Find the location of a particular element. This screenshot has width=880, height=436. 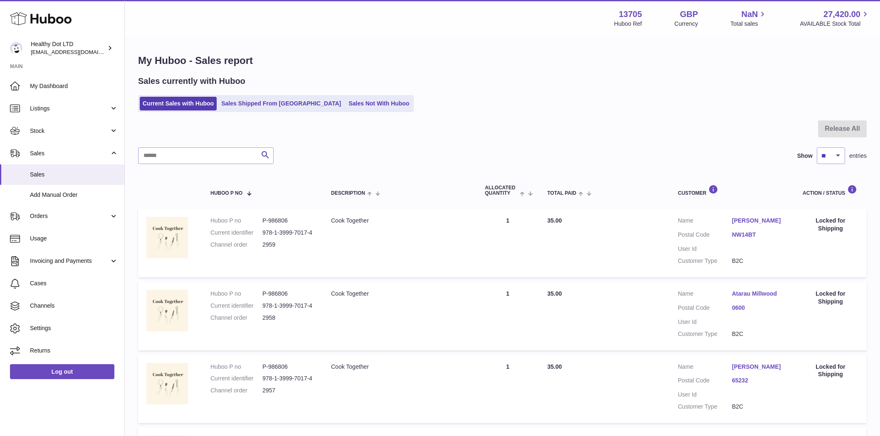

span: Huboo P no is located at coordinates (226, 193).